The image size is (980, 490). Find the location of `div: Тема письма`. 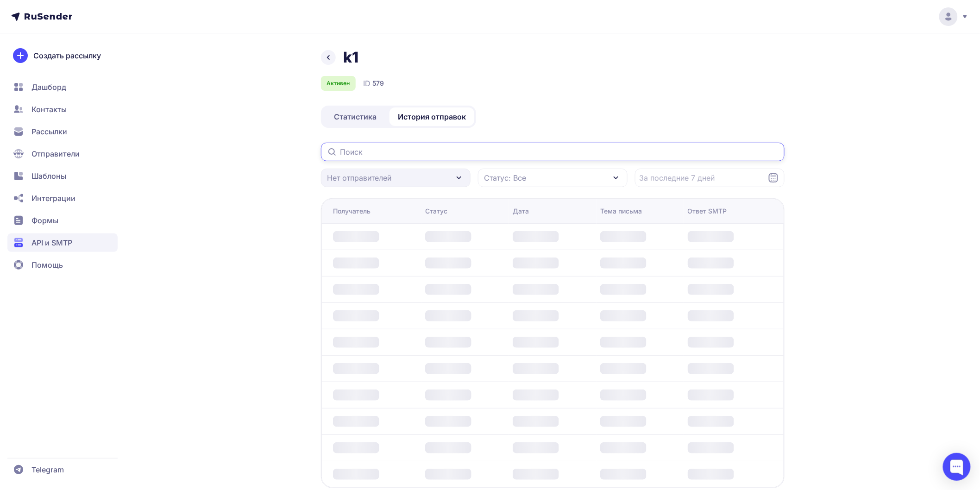

div: Тема письма is located at coordinates (621, 211).